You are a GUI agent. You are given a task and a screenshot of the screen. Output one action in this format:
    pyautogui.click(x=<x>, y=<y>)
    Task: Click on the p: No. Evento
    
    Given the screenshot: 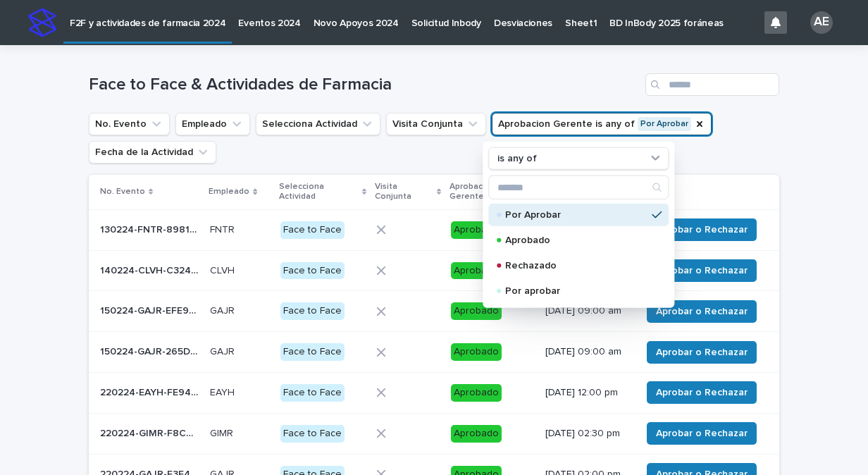 What is the action you would take?
    pyautogui.click(x=123, y=192)
    